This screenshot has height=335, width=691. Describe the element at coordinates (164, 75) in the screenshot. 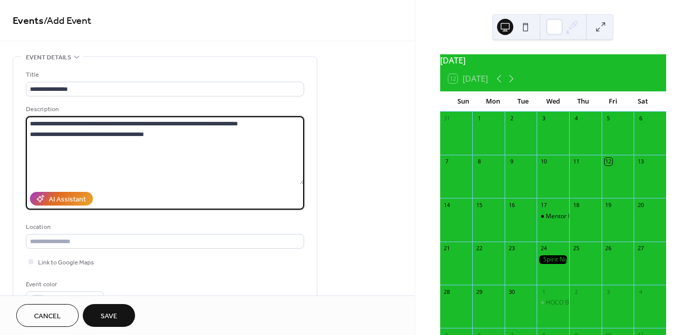

I see `div: Title` at that location.